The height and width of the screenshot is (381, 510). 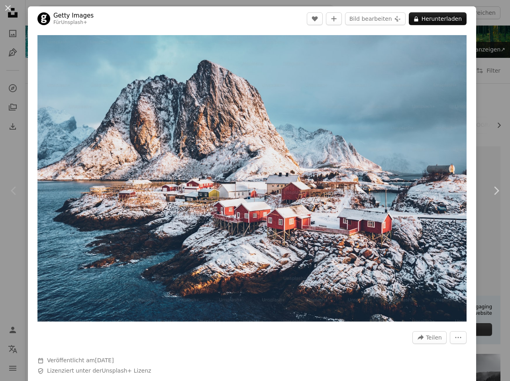 I want to click on button: Gefällt mir, so click(x=315, y=19).